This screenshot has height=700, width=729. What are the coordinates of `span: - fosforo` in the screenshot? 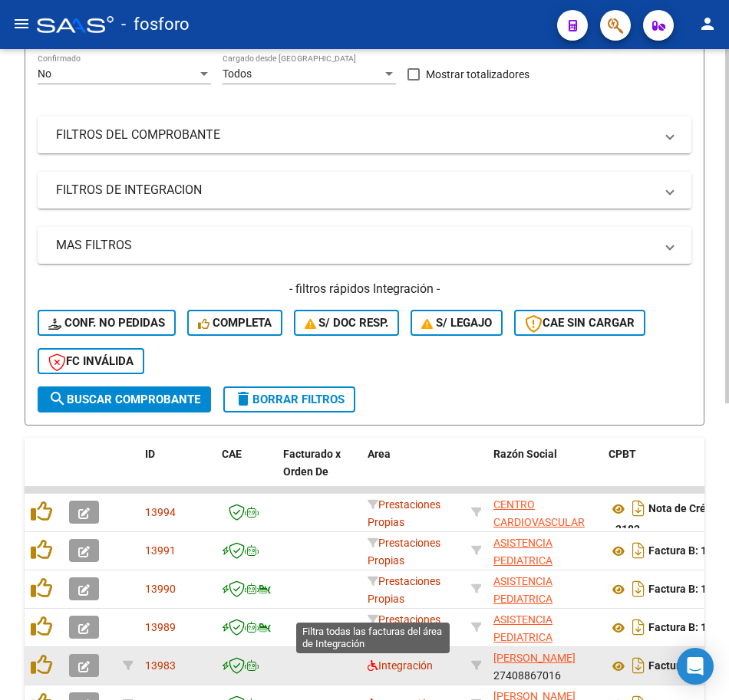 It's located at (155, 24).